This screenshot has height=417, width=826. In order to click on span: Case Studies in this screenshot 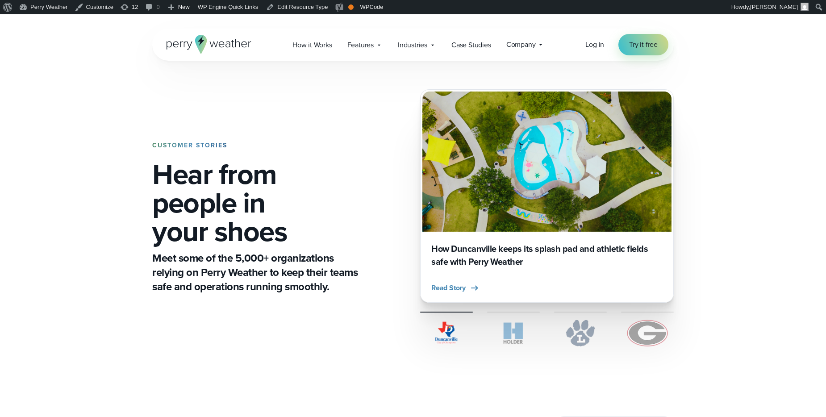, I will do `click(471, 45)`.